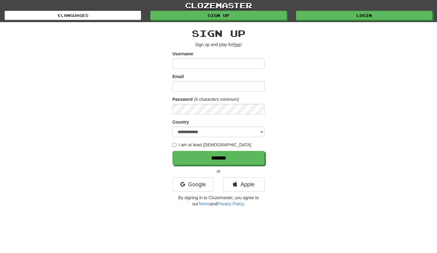  I want to click on label: Country, so click(181, 122).